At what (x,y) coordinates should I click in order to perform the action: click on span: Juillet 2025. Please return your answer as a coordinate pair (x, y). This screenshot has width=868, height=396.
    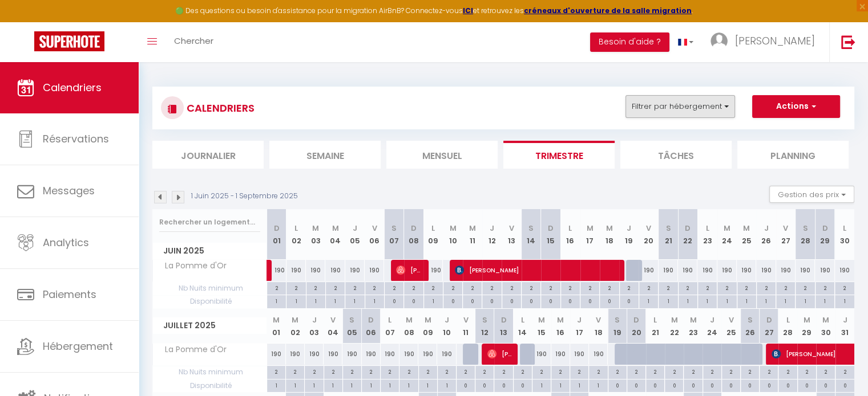
    Looking at the image, I should click on (209, 326).